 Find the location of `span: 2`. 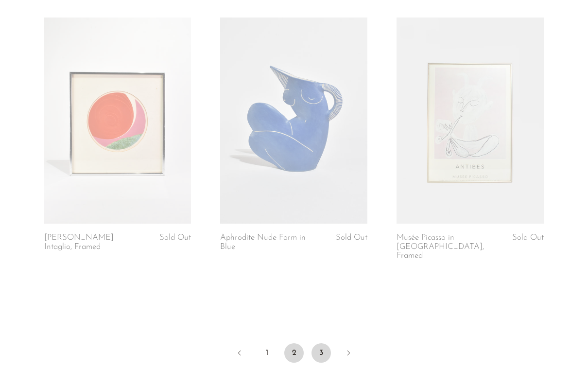

span: 2 is located at coordinates (294, 353).